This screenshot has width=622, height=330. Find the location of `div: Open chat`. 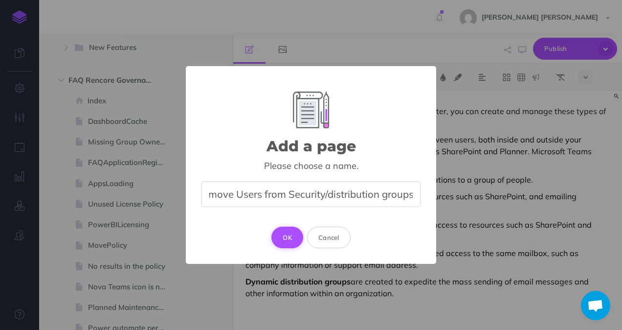

div: Open chat is located at coordinates (596, 305).